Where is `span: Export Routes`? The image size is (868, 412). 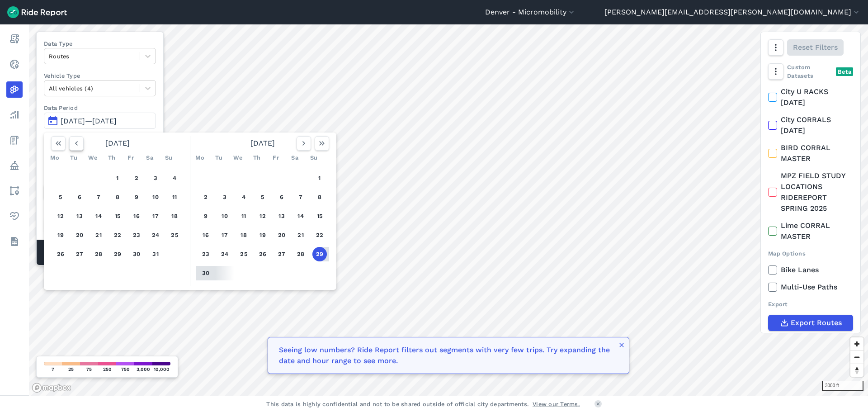
span: Export Routes is located at coordinates (816, 323).